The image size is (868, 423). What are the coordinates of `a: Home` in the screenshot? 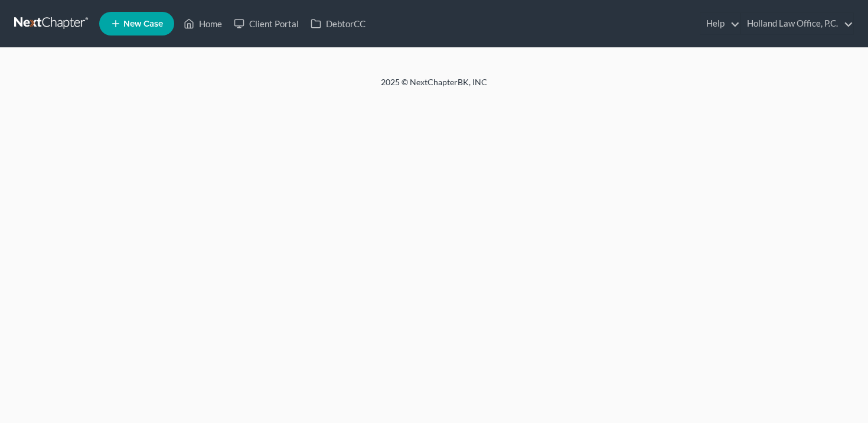 It's located at (202, 24).